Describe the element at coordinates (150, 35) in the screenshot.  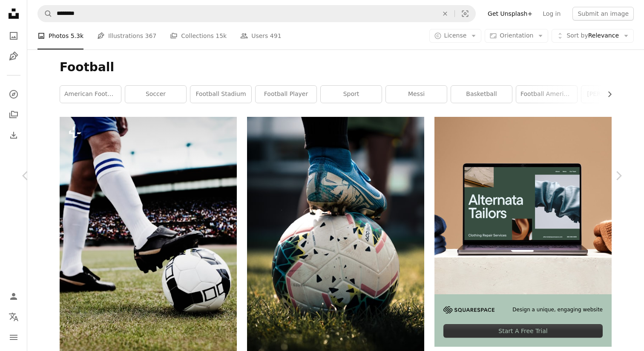
I see `span: 367` at that location.